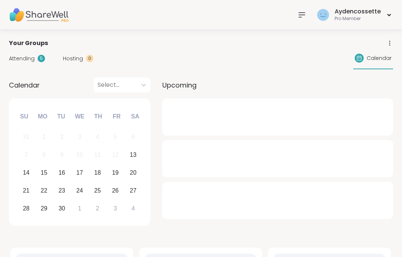 Image resolution: width=402 pixels, height=257 pixels. Describe the element at coordinates (24, 117) in the screenshot. I see `div: Su` at that location.